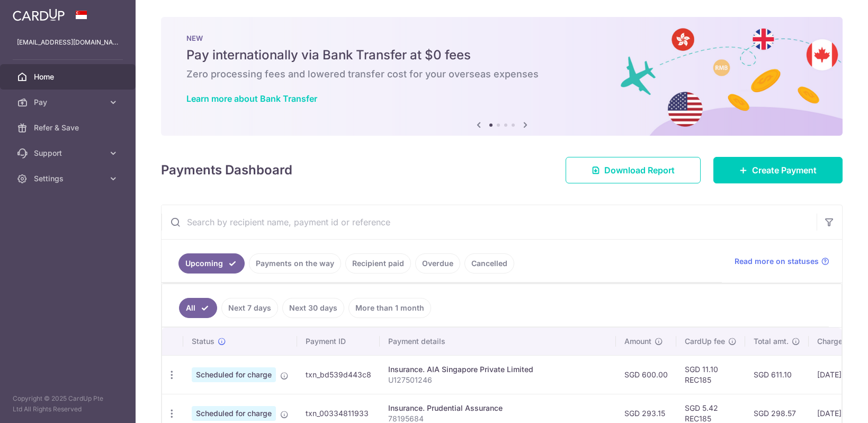 The width and height of the screenshot is (868, 423). Describe the element at coordinates (295, 263) in the screenshot. I see `a: Payments on the way` at that location.